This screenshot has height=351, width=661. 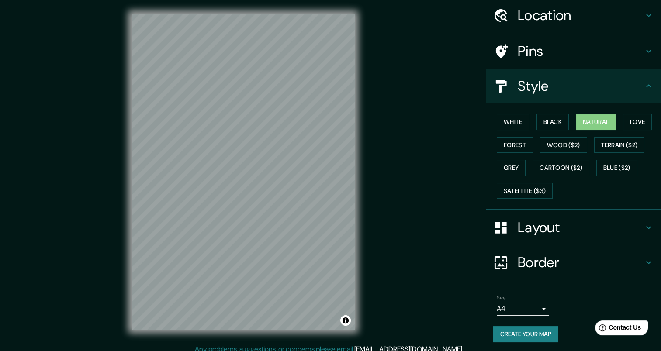 I want to click on button: Grey, so click(x=511, y=168).